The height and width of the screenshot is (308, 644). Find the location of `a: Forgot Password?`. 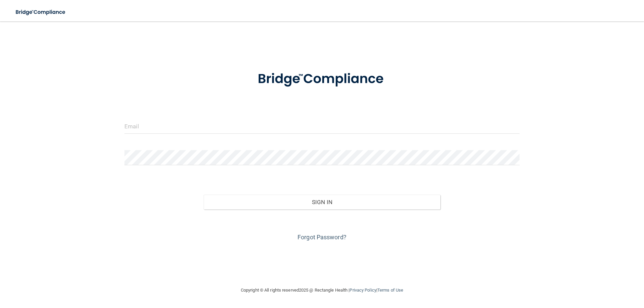

a: Forgot Password? is located at coordinates (322, 237).